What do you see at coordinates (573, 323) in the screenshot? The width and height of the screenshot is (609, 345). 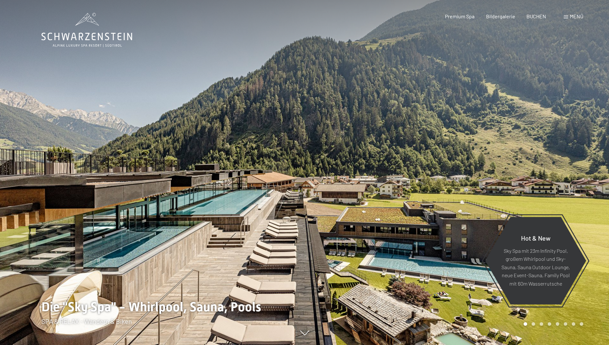 I see `div: Carousel Page 7` at bounding box center [573, 323].